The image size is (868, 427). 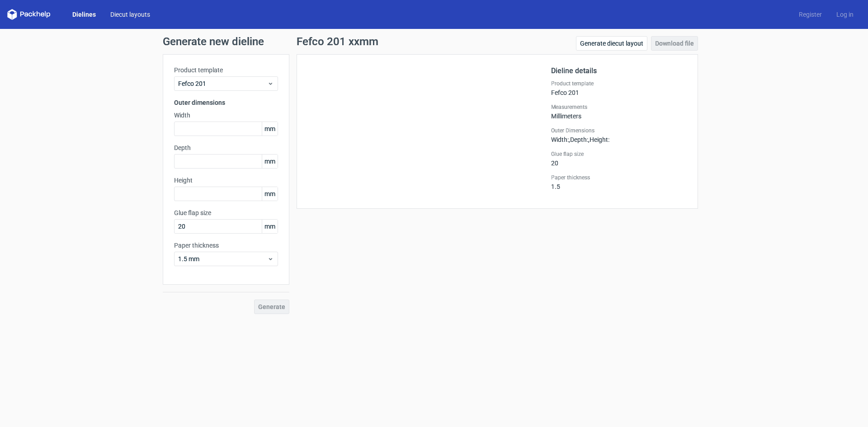 I want to click on h2: Dieline details, so click(x=619, y=71).